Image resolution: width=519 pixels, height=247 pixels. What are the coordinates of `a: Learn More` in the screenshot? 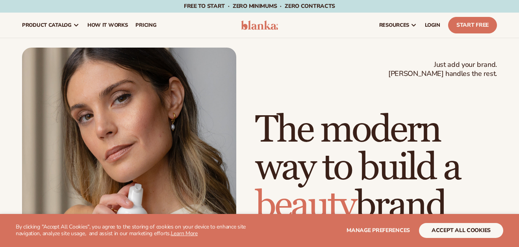 It's located at (184, 234).